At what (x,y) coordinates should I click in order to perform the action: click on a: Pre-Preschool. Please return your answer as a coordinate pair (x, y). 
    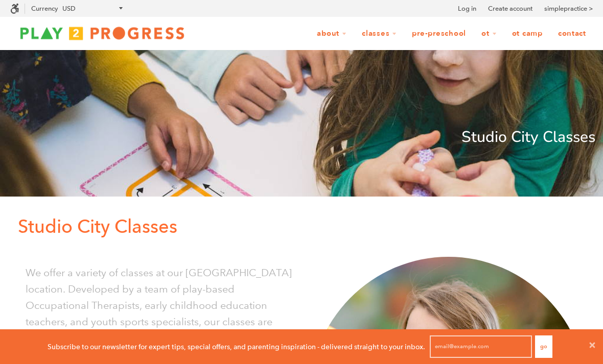
    Looking at the image, I should click on (438, 34).